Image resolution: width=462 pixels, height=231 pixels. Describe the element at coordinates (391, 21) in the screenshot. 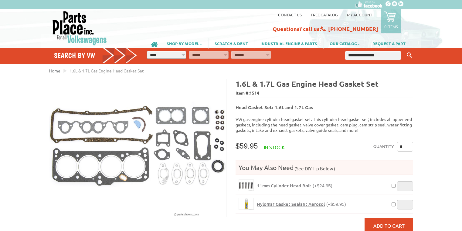

I see `a: 0 items` at that location.